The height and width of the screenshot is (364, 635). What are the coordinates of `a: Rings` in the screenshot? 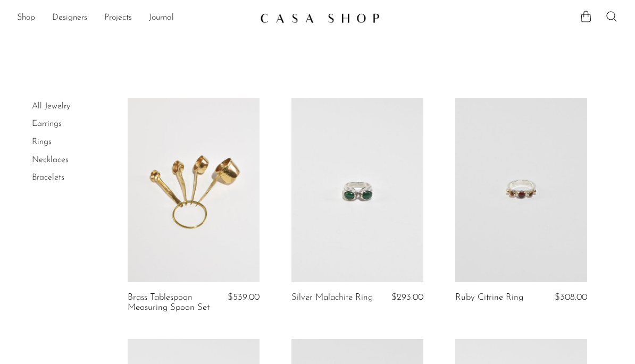 It's located at (41, 142).